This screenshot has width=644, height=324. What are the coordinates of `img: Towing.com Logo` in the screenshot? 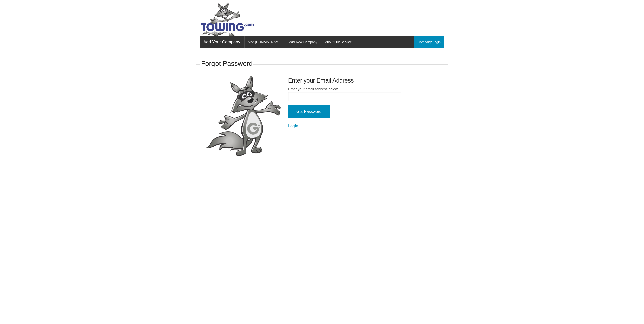 It's located at (228, 19).